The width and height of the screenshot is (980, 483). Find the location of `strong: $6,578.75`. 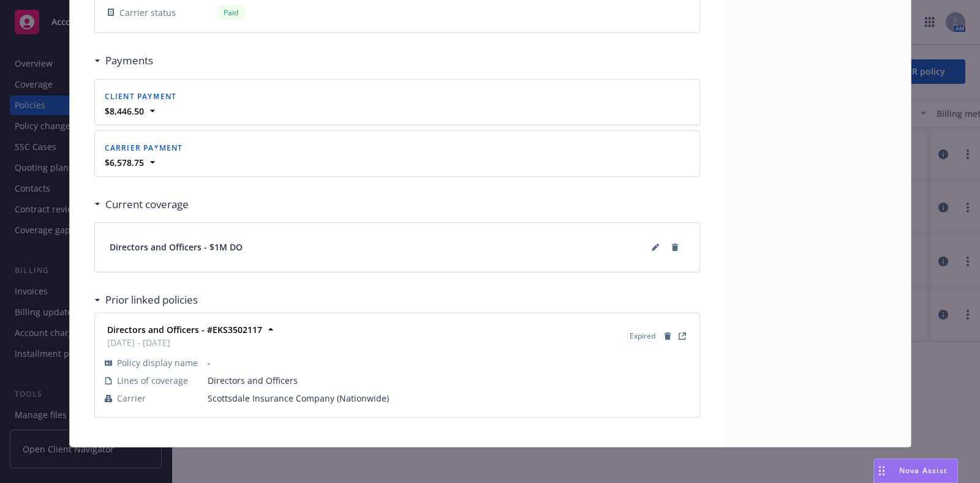

strong: $6,578.75 is located at coordinates (124, 162).